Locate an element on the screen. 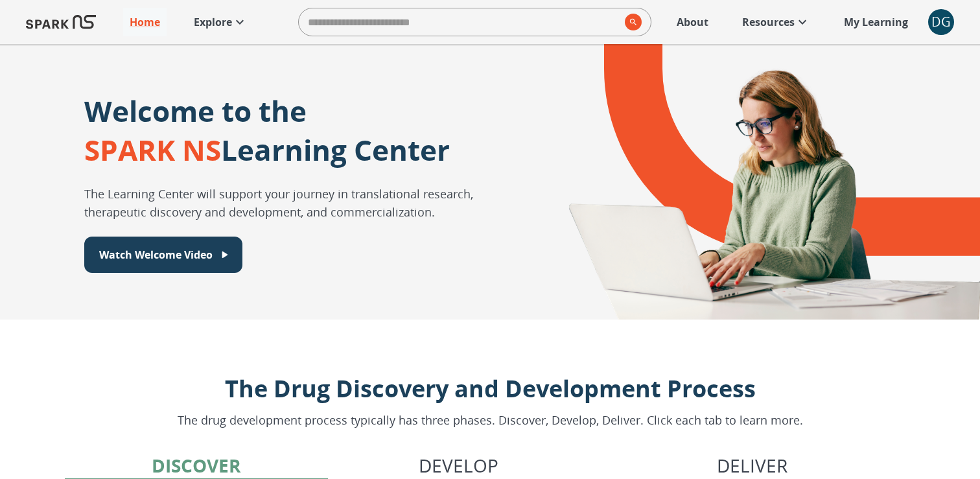 This screenshot has height=479, width=980. a: About is located at coordinates (692, 22).